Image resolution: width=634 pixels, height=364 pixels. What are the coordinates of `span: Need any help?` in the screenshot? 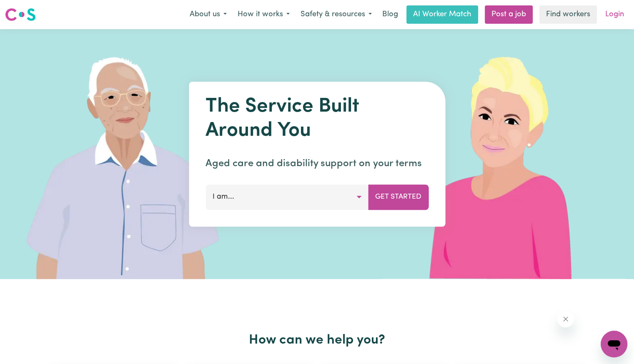 It's located at (27, 9).